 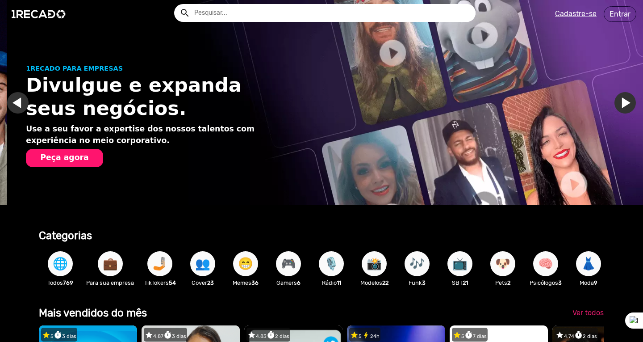 What do you see at coordinates (110, 282) in the screenshot?
I see `p: Para sua empresa` at bounding box center [110, 282].